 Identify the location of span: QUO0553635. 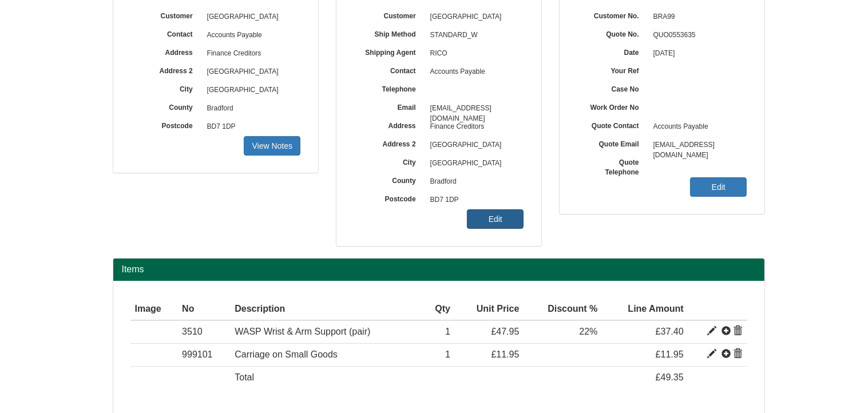
(698, 35).